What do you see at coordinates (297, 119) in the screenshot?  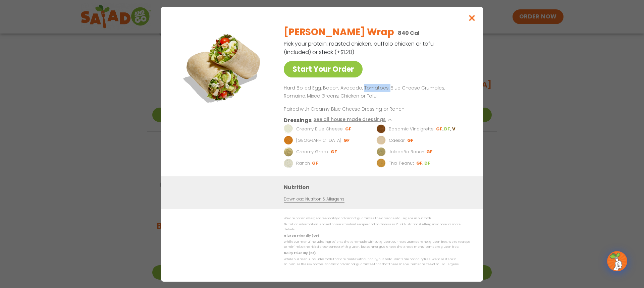 I see `h3: Dressings` at bounding box center [297, 119].